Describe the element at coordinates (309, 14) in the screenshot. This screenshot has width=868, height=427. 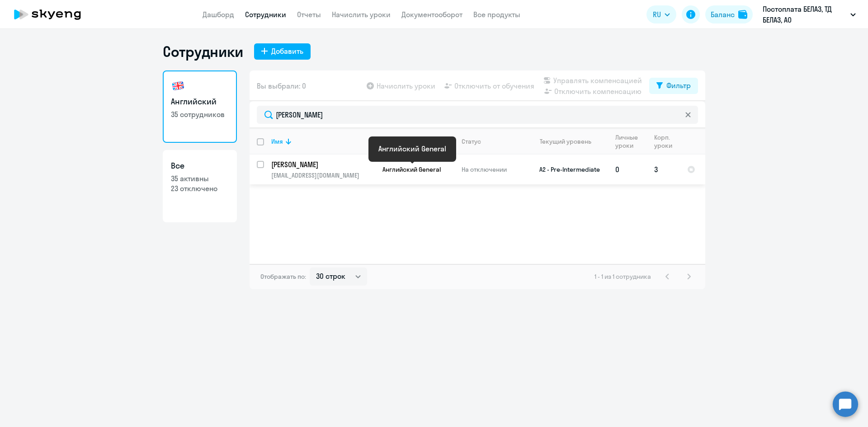
I see `a: Отчеты` at that location.